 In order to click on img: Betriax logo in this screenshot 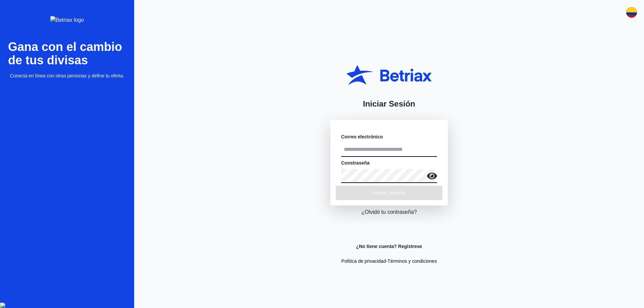, I will do `click(67, 20)`.